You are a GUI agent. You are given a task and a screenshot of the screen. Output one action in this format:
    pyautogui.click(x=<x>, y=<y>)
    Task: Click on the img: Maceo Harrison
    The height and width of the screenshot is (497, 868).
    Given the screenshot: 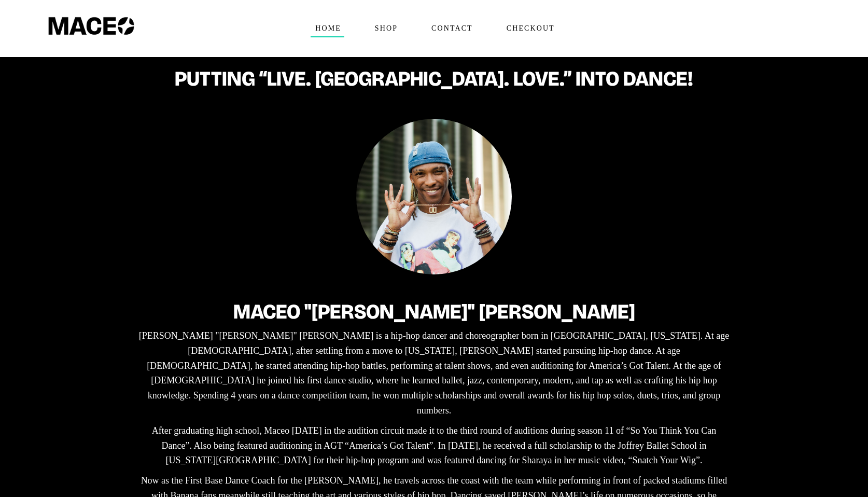 What is the action you would take?
    pyautogui.click(x=434, y=197)
    